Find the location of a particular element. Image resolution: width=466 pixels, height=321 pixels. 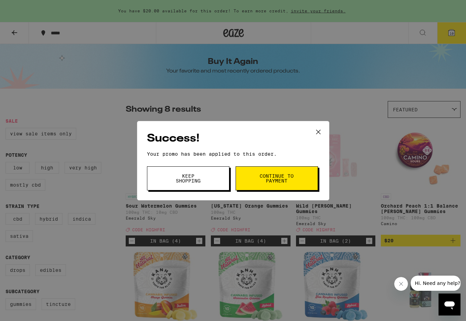

span: Continue to payment is located at coordinates (277, 178).